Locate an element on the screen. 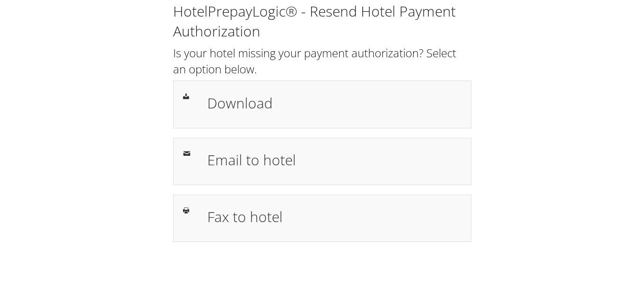 Image resolution: width=644 pixels, height=304 pixels. h1: Download is located at coordinates (334, 103).